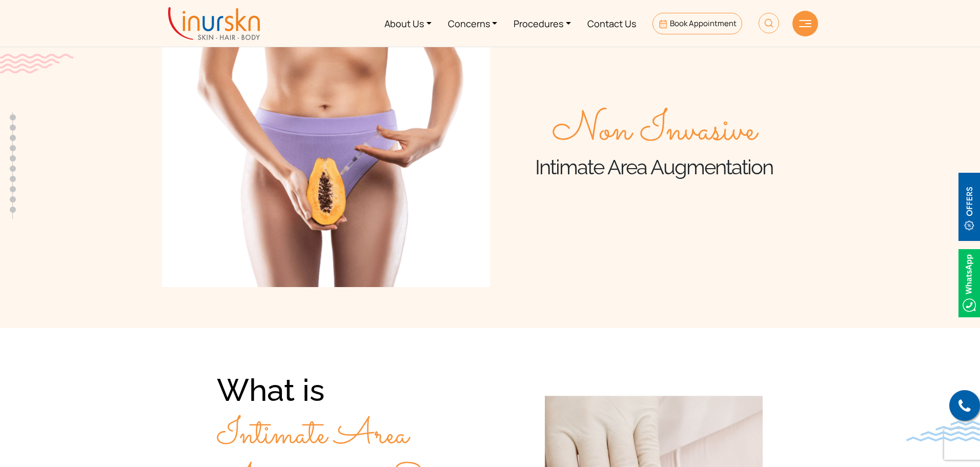 Image resolution: width=980 pixels, height=467 pixels. Describe the element at coordinates (657, 205) in the screenshot. I see `a: Book Appointmentorange-arrow` at that location.